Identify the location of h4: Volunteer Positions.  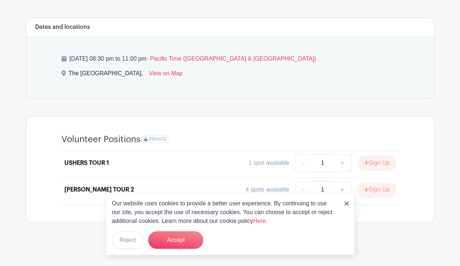
(101, 139).